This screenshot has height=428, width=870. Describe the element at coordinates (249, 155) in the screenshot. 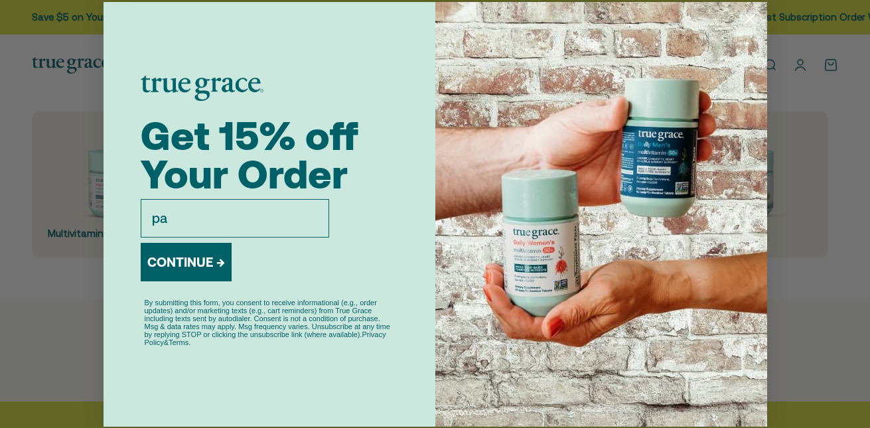

I see `span: Get 15% off Your Order` at that location.